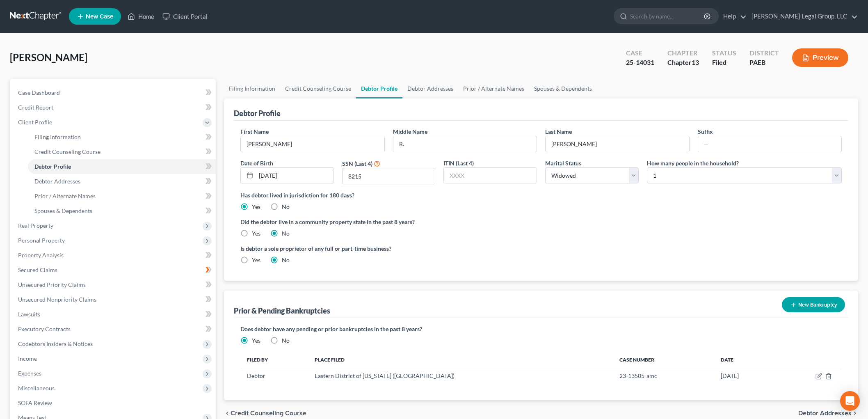 Image resolution: width=868 pixels, height=419 pixels. What do you see at coordinates (733, 16) in the screenshot?
I see `a: Help` at bounding box center [733, 16].